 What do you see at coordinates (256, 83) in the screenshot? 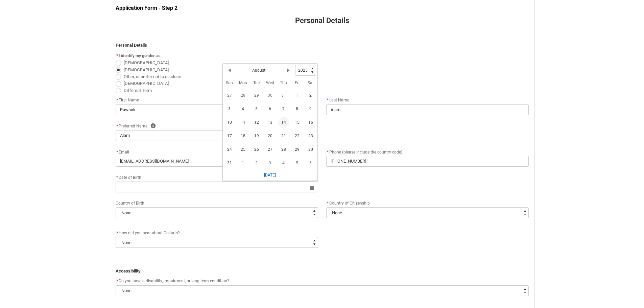
I see `abbr: Tuesday` at bounding box center [256, 83].